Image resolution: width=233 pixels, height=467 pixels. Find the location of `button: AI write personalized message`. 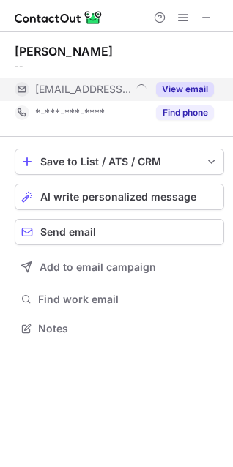

button: AI write personalized message is located at coordinates (119, 197).